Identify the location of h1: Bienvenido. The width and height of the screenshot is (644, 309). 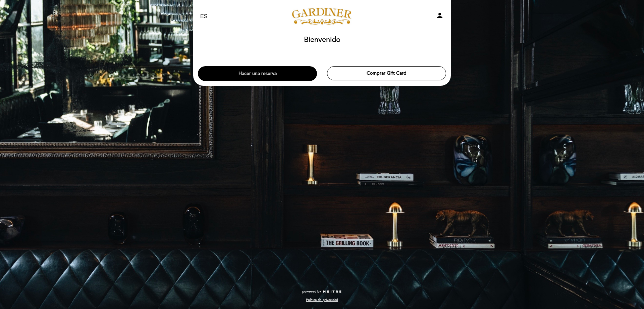
(322, 40).